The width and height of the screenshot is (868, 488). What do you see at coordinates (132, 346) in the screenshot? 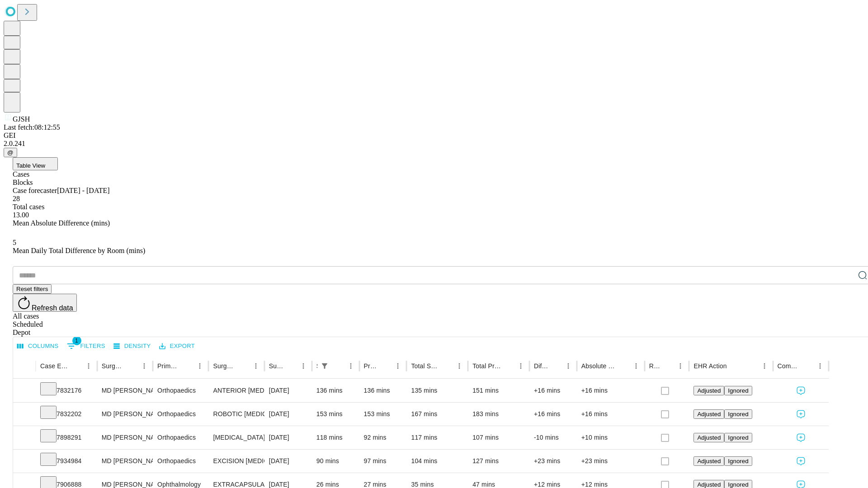
I see `button: Density` at bounding box center [132, 346].